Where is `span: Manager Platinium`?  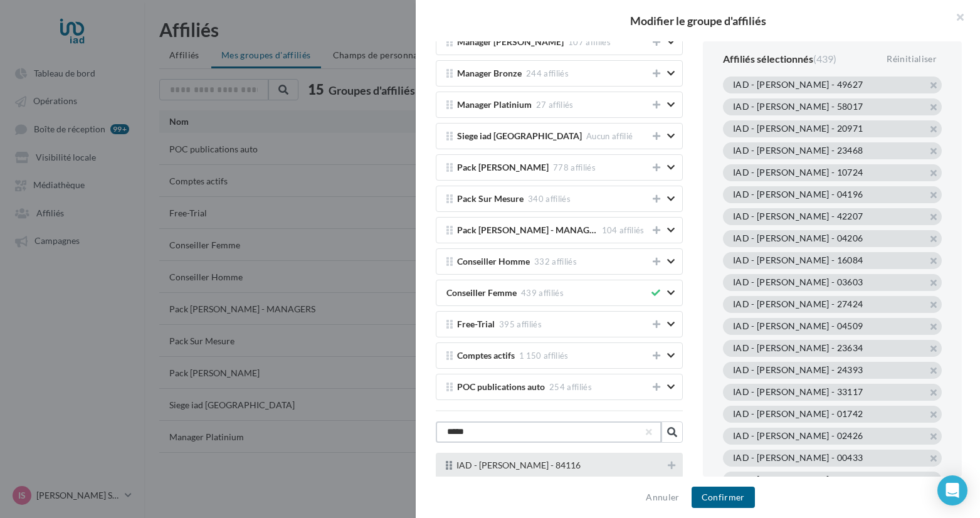
span: Manager Platinium is located at coordinates (494, 105).